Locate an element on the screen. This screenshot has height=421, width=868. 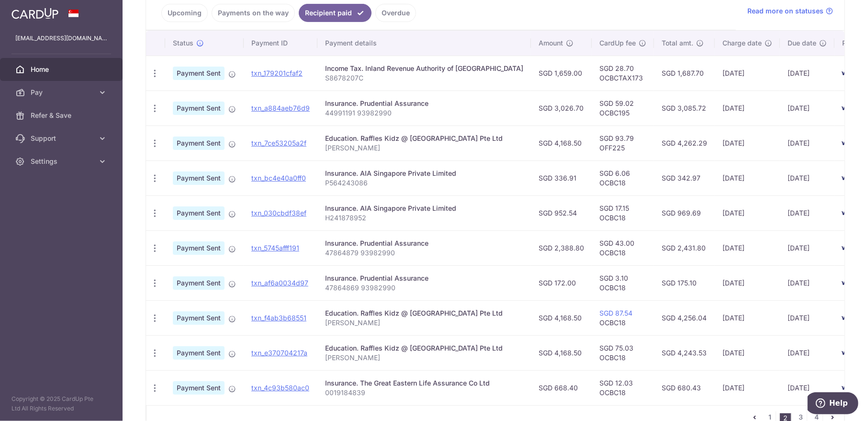
td: SGD 668.40 is located at coordinates (561, 388).